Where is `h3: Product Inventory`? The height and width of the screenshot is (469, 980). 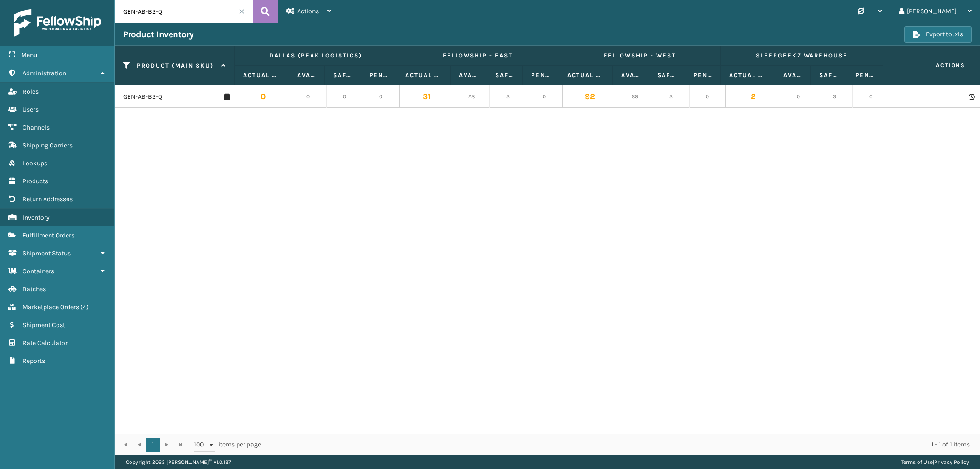
h3: Product Inventory is located at coordinates (158, 34).